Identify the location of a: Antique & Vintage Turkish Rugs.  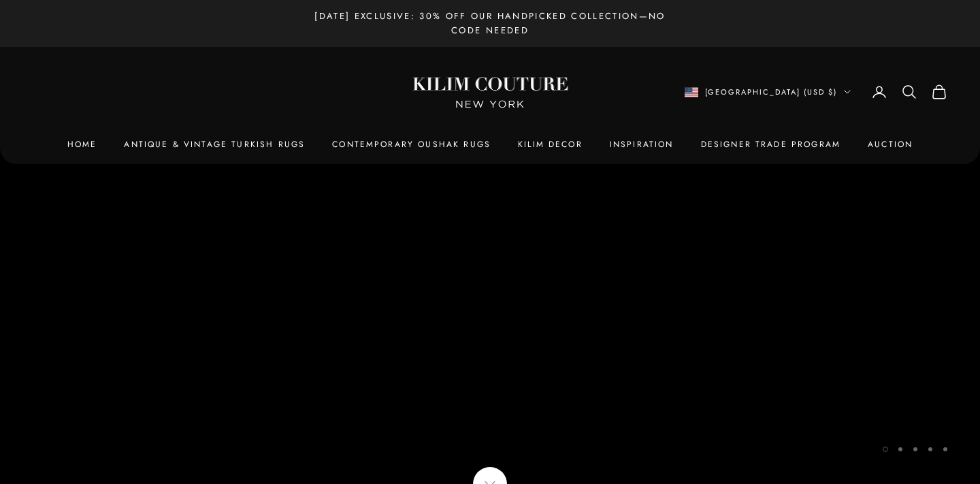
(215, 144).